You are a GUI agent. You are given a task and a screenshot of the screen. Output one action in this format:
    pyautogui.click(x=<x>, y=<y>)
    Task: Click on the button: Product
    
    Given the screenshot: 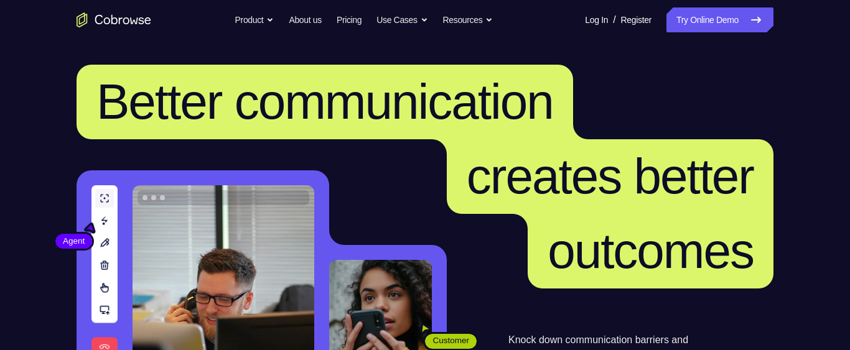 What is the action you would take?
    pyautogui.click(x=254, y=20)
    